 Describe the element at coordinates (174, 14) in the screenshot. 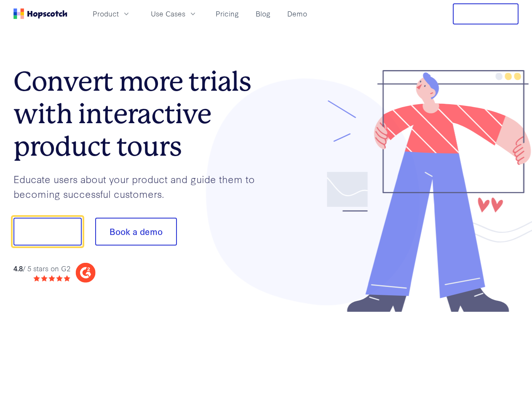

I see `button: Use Cases` at that location.